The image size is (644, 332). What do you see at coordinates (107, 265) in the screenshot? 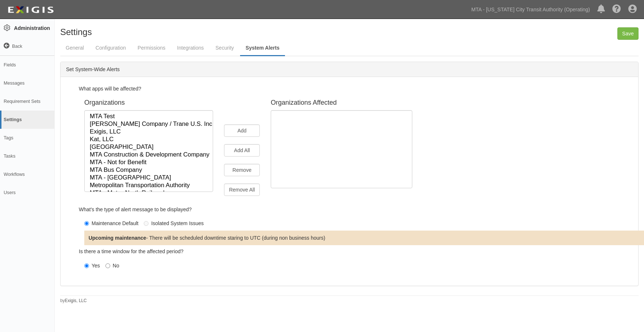
I see `input: No` at bounding box center [107, 265].